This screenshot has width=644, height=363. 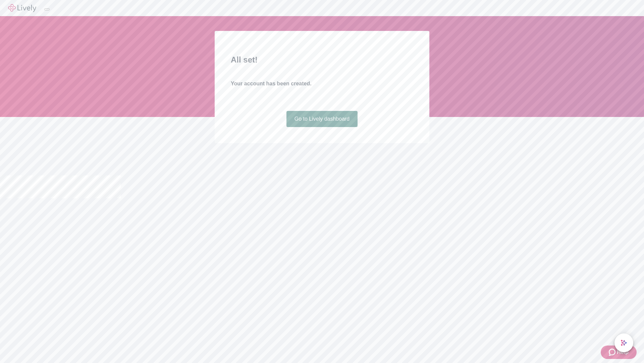 What do you see at coordinates (622, 352) in the screenshot?
I see `span: Help` at bounding box center [622, 352].